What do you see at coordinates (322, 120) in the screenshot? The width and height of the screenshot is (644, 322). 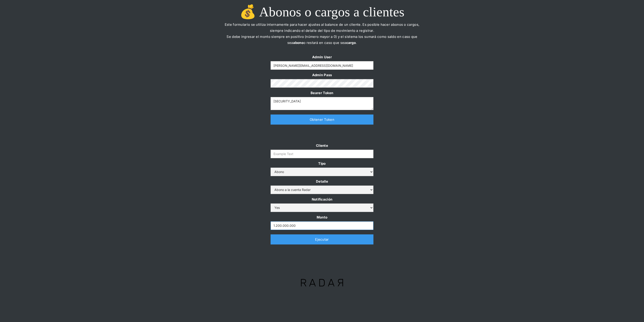 I see `a: Obtener Token` at bounding box center [322, 120].